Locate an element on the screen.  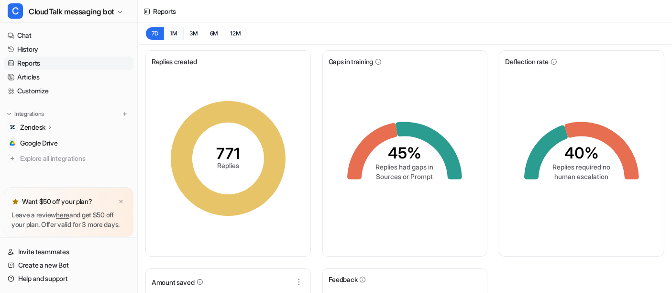
tspan: Sources or Prompt is located at coordinates (405, 176).